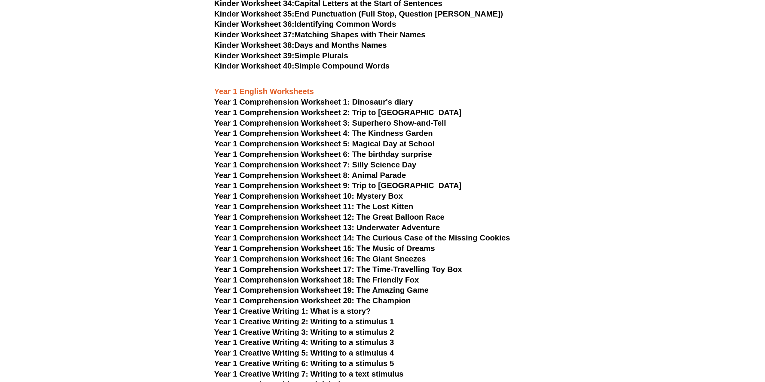 The width and height of the screenshot is (765, 382). I want to click on a: Year 1 Creative Writing 7: Writing to a text stimulus, so click(309, 374).